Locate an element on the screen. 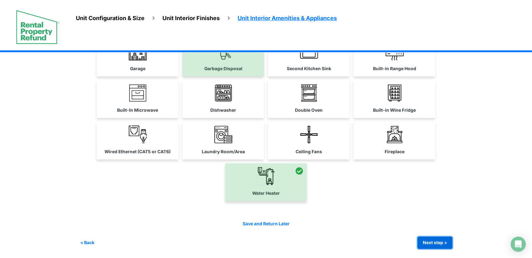  img: Fireplace_Icon.png is located at coordinates (395, 134).